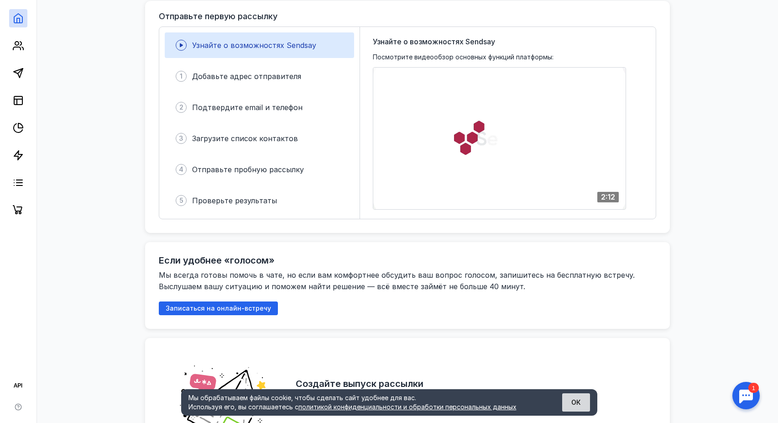 The height and width of the screenshot is (423, 778). What do you see at coordinates (217, 260) in the screenshot?
I see `h2: Если удобнее «голосом»` at bounding box center [217, 260].